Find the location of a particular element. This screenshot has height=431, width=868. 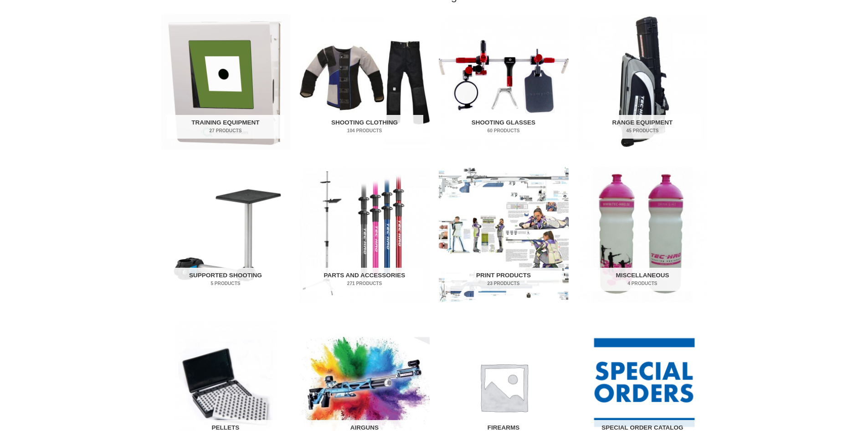

a: Visit product category Shooting Glasses is located at coordinates (504, 82).